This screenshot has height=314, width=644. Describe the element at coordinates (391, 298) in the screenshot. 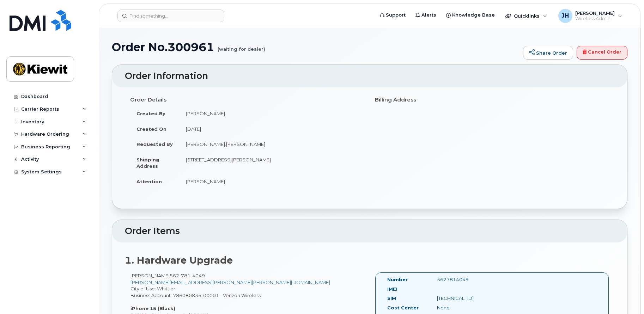

I see `label: SIM` at that location.